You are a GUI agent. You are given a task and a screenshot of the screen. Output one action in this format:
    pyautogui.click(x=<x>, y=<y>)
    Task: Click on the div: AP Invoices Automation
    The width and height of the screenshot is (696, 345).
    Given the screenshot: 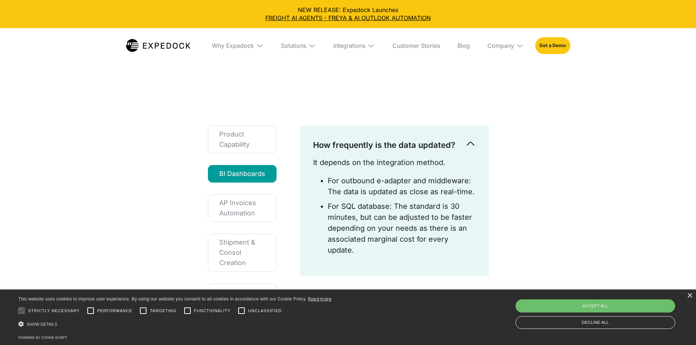 What is the action you would take?
    pyautogui.click(x=242, y=208)
    